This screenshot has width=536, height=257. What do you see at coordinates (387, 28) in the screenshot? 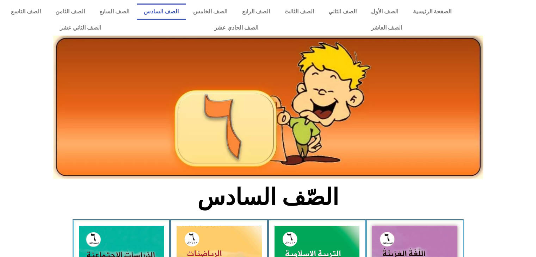
I see `a: الصف العاشر` at bounding box center [387, 28].